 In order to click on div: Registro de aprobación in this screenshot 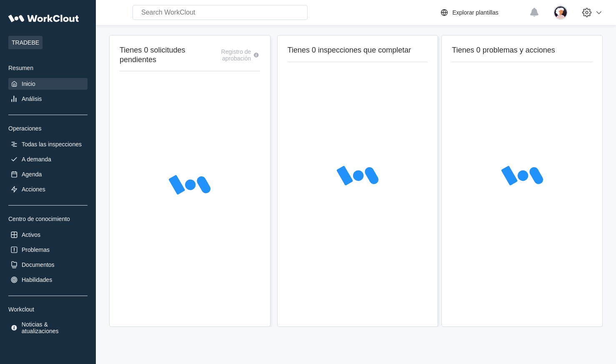, I will do `click(227, 55)`.